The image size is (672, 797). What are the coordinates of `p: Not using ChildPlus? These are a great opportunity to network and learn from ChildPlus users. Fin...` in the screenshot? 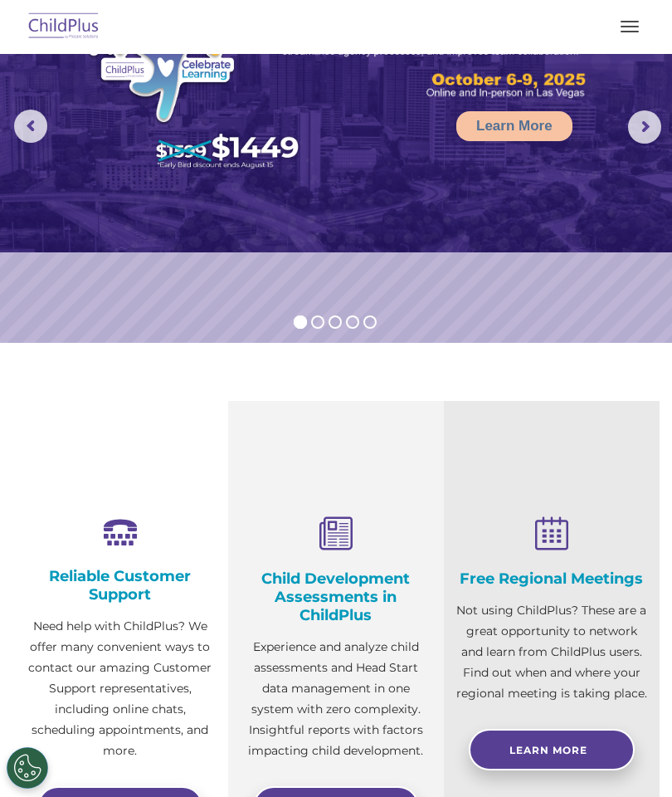 It's located at (552, 652).